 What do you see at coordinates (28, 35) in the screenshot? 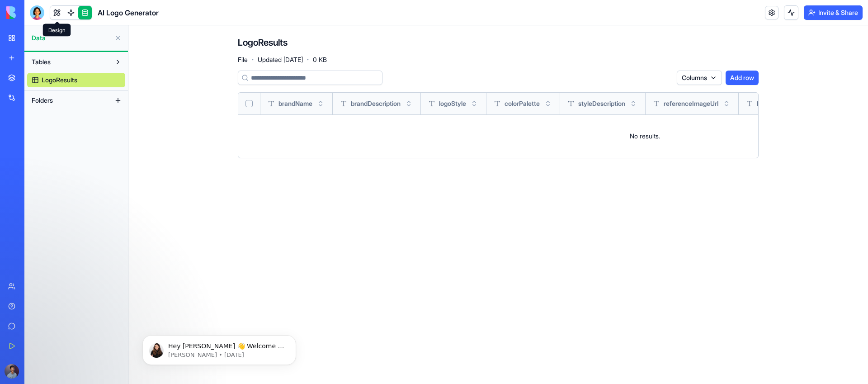
I see `img: Profile image for Shelly` at bounding box center [28, 35].